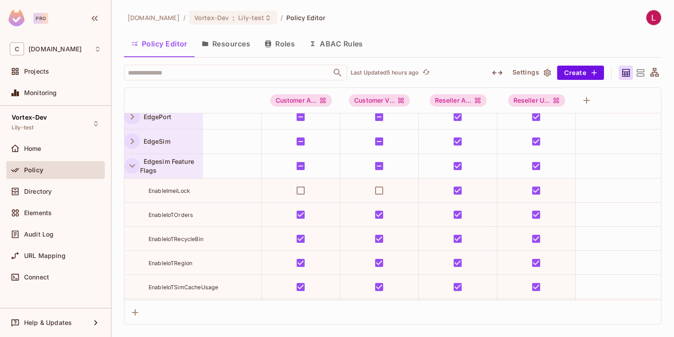  I want to click on span: EdgeSim, so click(155, 141).